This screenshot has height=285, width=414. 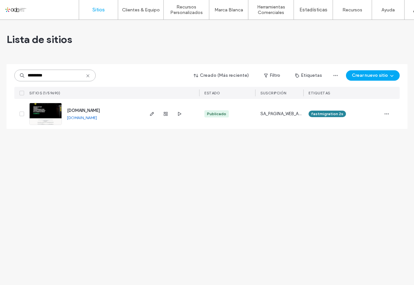 I want to click on span: SITIOS (1/59690), so click(x=45, y=93).